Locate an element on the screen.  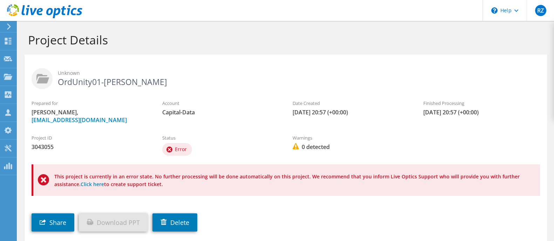
label: Status is located at coordinates (220, 138).